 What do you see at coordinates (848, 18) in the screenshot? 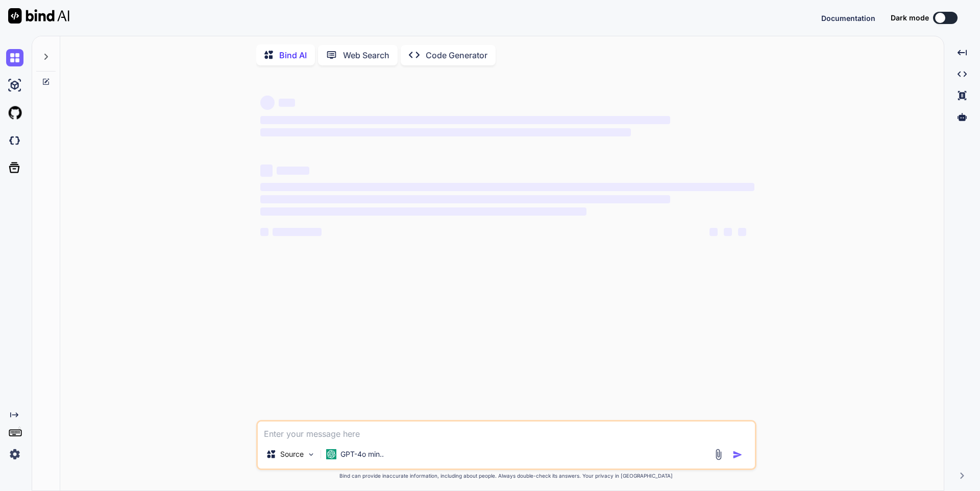
I see `span: Documentation` at bounding box center [848, 18].